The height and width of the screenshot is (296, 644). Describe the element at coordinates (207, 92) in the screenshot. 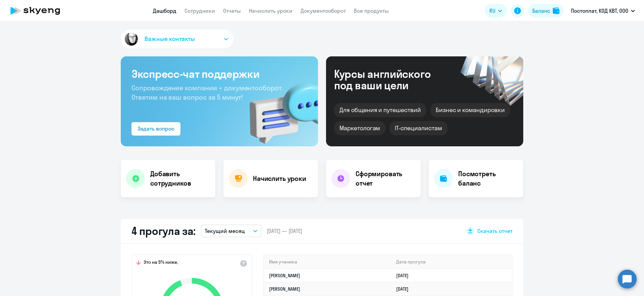

I see `span: Сопровождение компании + документооборот. Ответим на ваш вопрос за 5 минут!` at that location.